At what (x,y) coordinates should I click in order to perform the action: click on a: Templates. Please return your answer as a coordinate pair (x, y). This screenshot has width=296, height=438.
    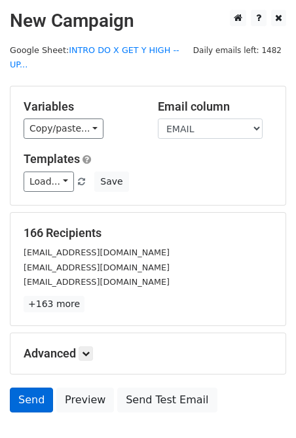
    Looking at the image, I should click on (52, 158).